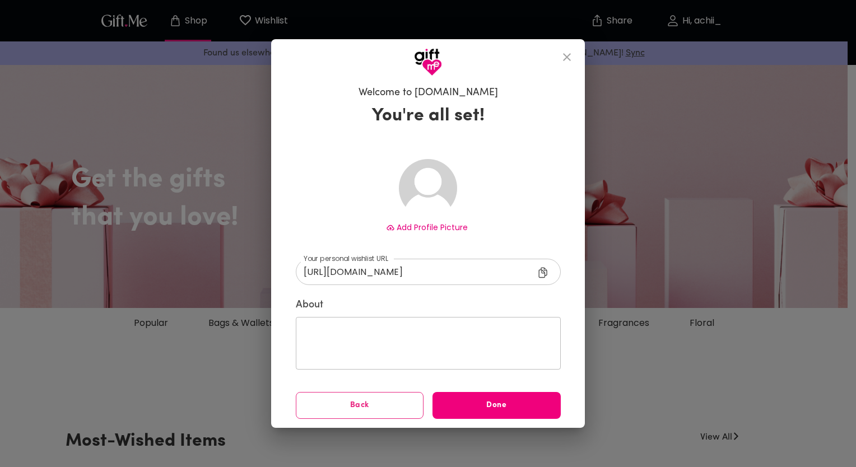 This screenshot has width=856, height=467. Describe the element at coordinates (428, 116) in the screenshot. I see `h3: You're all set!` at that location.